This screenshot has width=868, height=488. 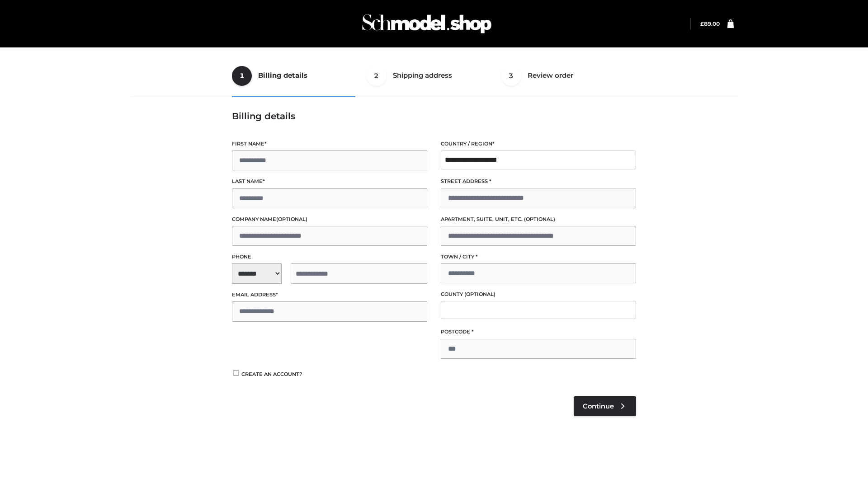 I want to click on span: Continue, so click(x=598, y=406).